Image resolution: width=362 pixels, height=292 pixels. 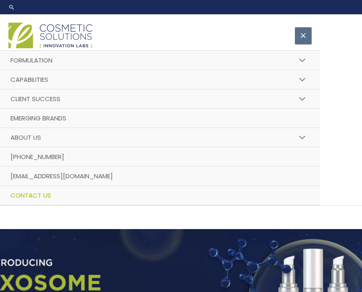 I want to click on span: About Us, so click(x=26, y=137).